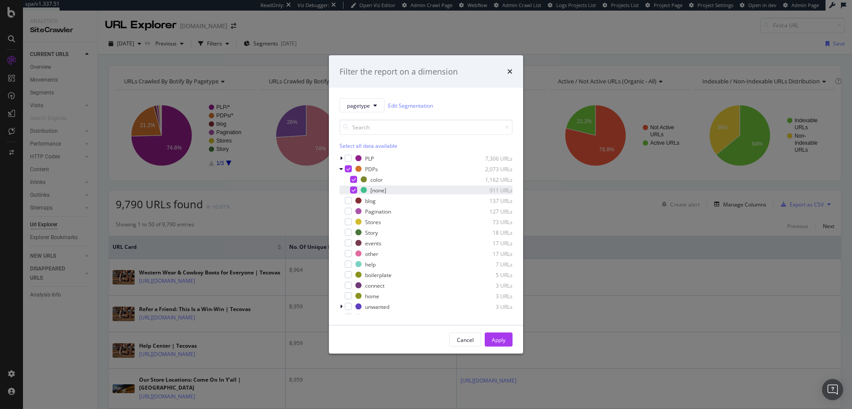 This screenshot has height=409, width=852. I want to click on div: 2 URLs, so click(491, 317).